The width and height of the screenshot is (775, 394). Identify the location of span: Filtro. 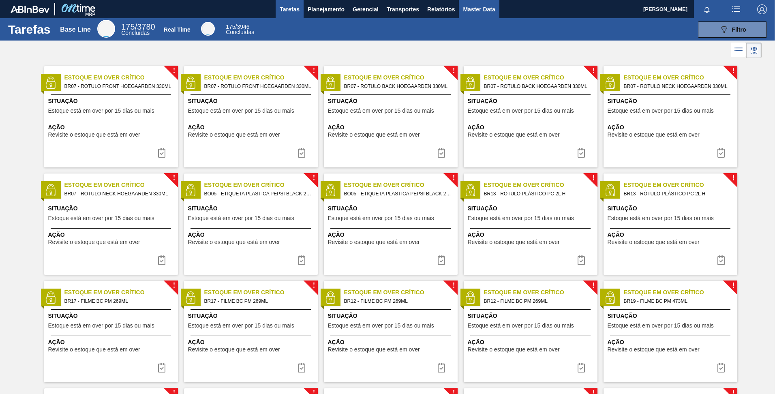
(739, 30).